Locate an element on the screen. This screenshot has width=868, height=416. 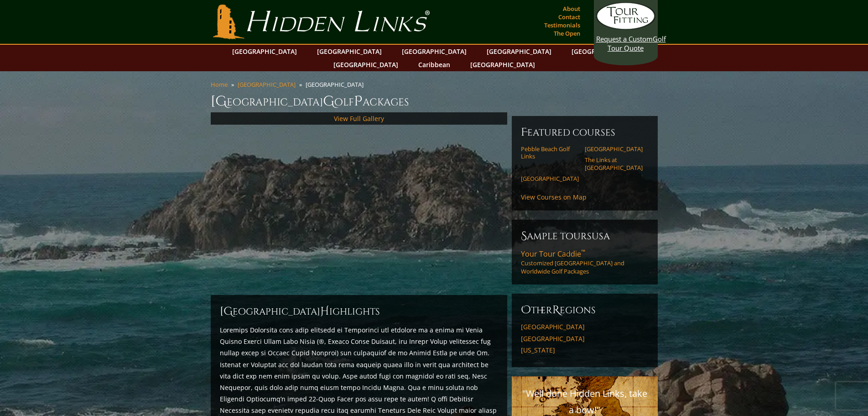
span: G is located at coordinates (328, 102).